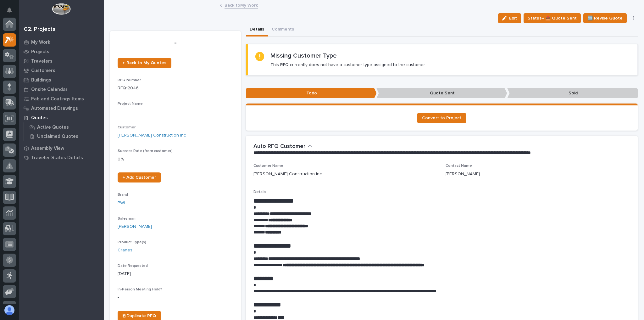  Describe the element at coordinates (61, 70) in the screenshot. I see `a: Customers` at that location.